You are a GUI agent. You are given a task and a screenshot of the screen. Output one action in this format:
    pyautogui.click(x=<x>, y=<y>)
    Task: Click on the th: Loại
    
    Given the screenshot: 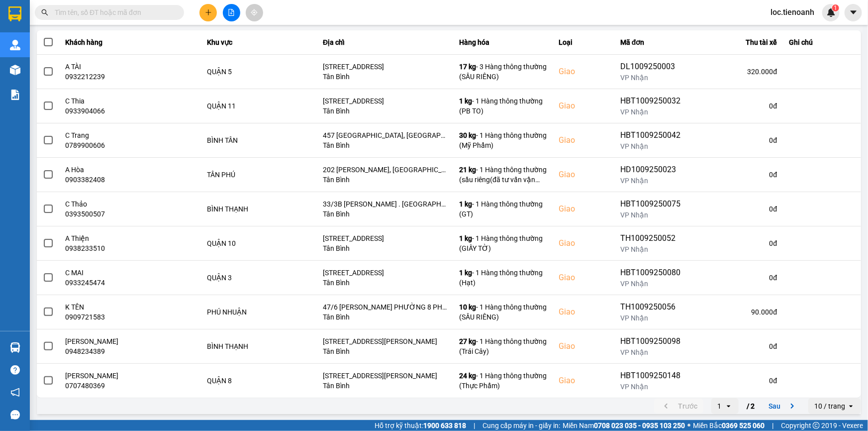 What is the action you would take?
    pyautogui.click(x=583, y=42)
    